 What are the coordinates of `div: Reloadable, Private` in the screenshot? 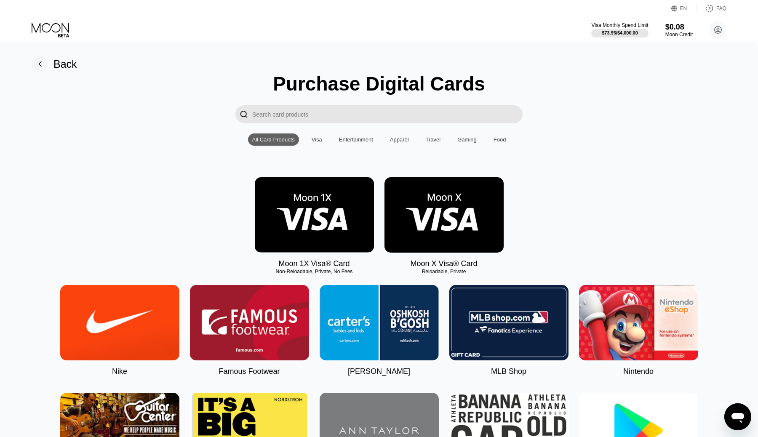 It's located at (444, 272).